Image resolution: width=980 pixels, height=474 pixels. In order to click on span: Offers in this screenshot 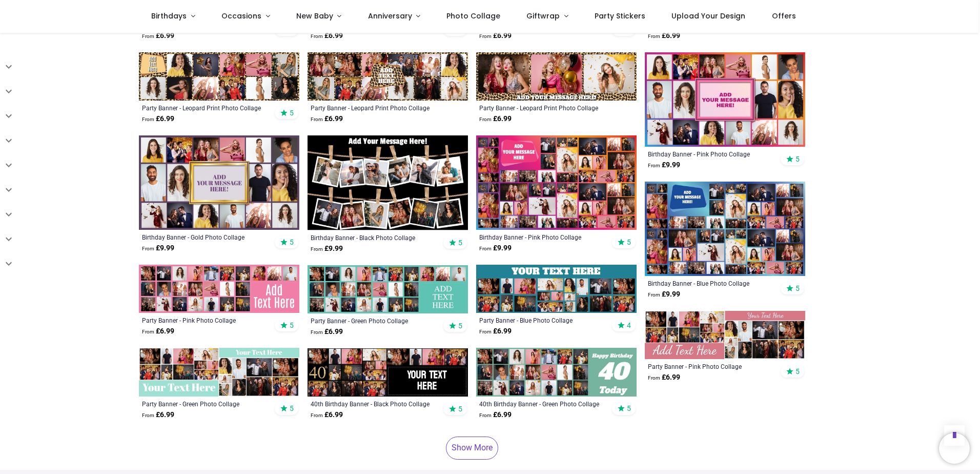, I will do `click(784, 16)`.